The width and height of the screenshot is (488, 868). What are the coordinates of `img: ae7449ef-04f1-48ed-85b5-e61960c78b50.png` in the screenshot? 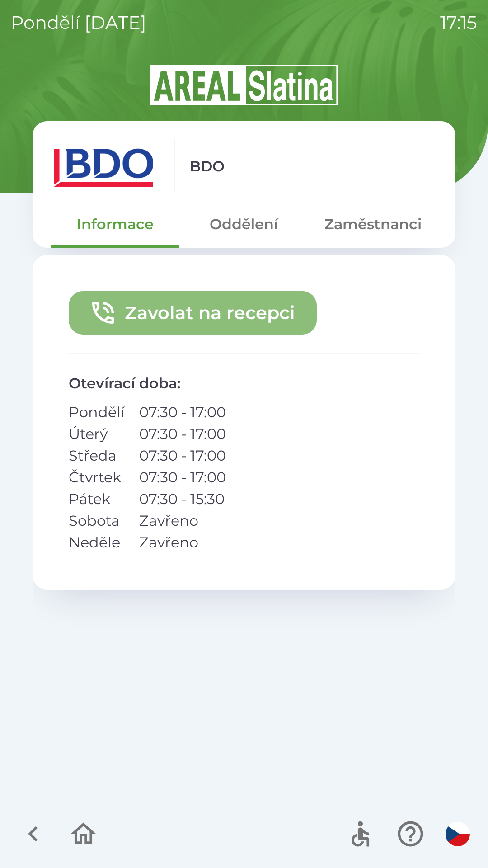 It's located at (105, 167).